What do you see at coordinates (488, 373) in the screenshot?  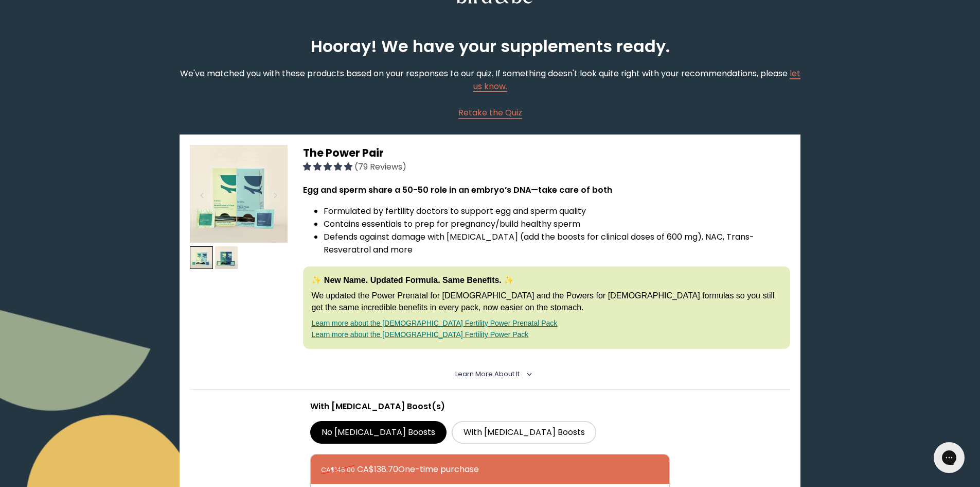 I see `span: Learn More About it` at bounding box center [488, 373].